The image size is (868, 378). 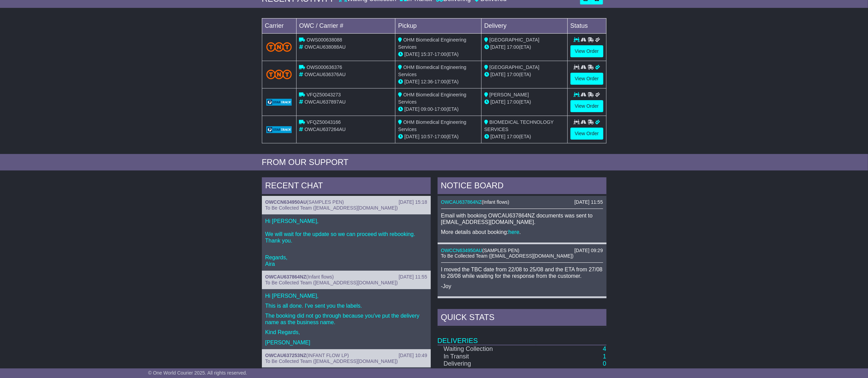 I want to click on span: VFQZ50043166, so click(x=324, y=123).